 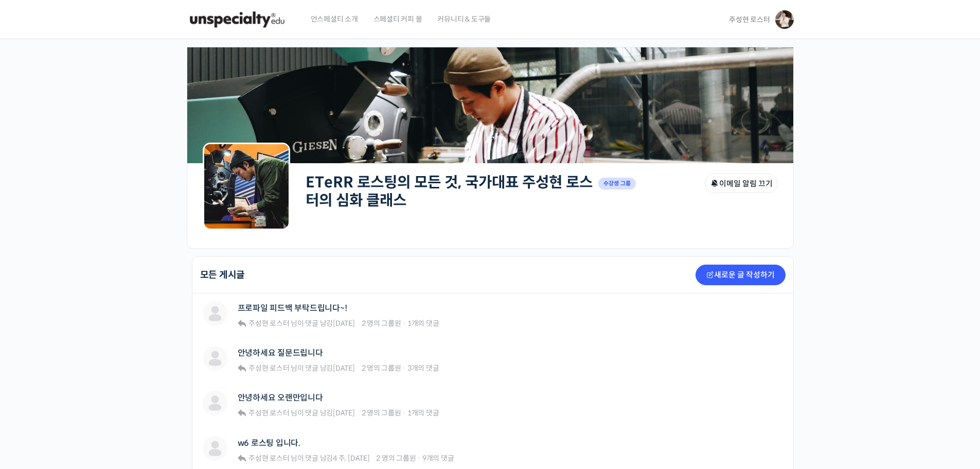 I want to click on a: 안녕하세요 질문드립니다, so click(x=280, y=352).